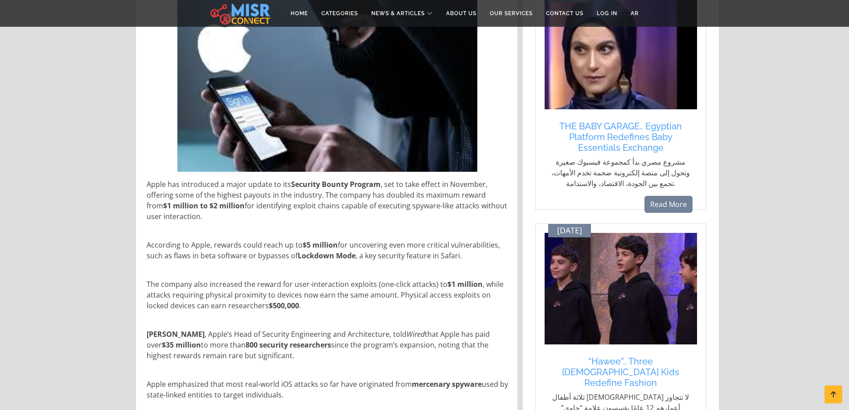 The height and width of the screenshot is (410, 849). I want to click on img: أطفال مصريون يطلقون ماركة الأزياء المحلية حاوي بأفكار مبتكرة, so click(621, 288).